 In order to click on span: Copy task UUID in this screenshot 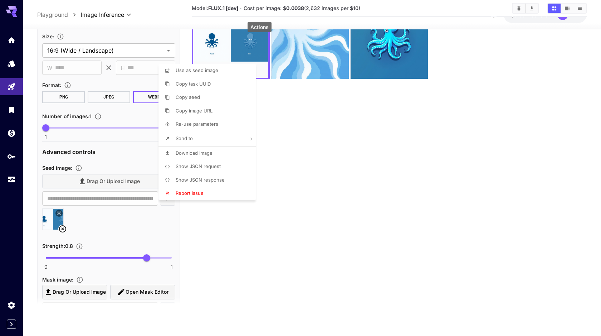, I will do `click(193, 84)`.